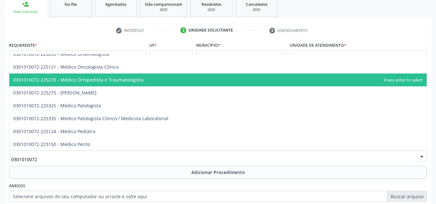 The height and width of the screenshot is (204, 436). I want to click on span: Unidade de Saude da Familia Poeira, so click(353, 56).